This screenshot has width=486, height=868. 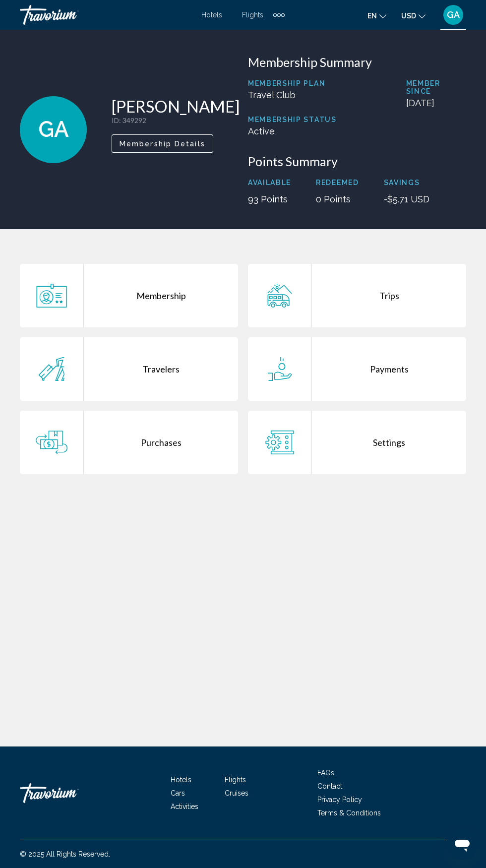 What do you see at coordinates (340, 799) in the screenshot?
I see `a: Privacy Policy` at bounding box center [340, 799].